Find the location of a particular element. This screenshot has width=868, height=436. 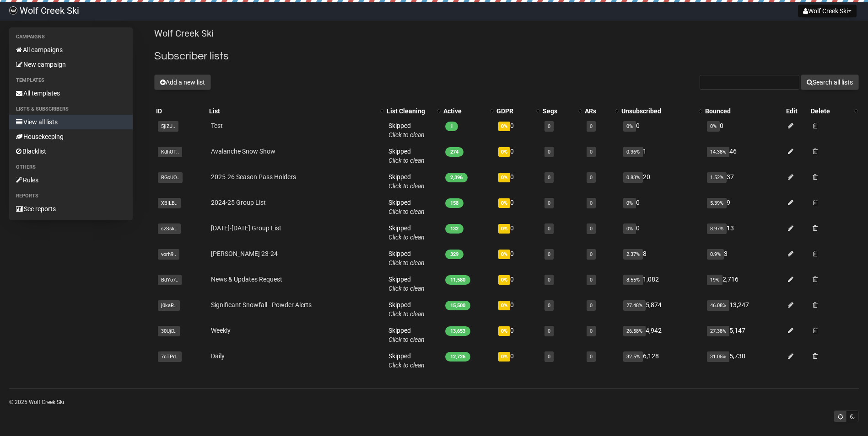

a: All templates is located at coordinates (71, 93).